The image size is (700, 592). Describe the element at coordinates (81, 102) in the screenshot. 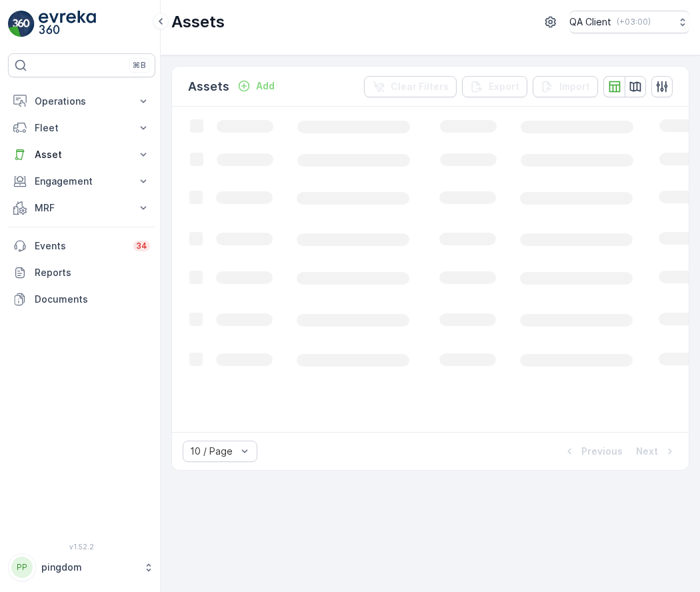

I see `p: Operations` at that location.